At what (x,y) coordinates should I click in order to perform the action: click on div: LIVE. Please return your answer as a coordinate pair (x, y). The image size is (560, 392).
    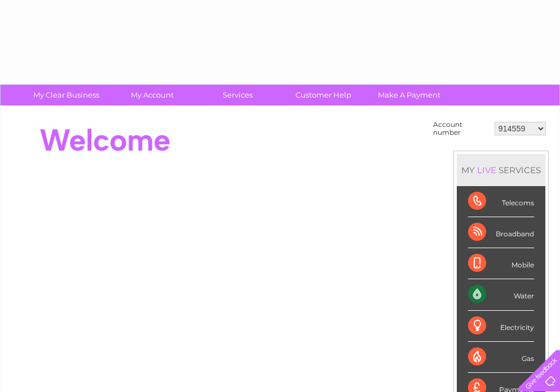
    Looking at the image, I should click on (486, 170).